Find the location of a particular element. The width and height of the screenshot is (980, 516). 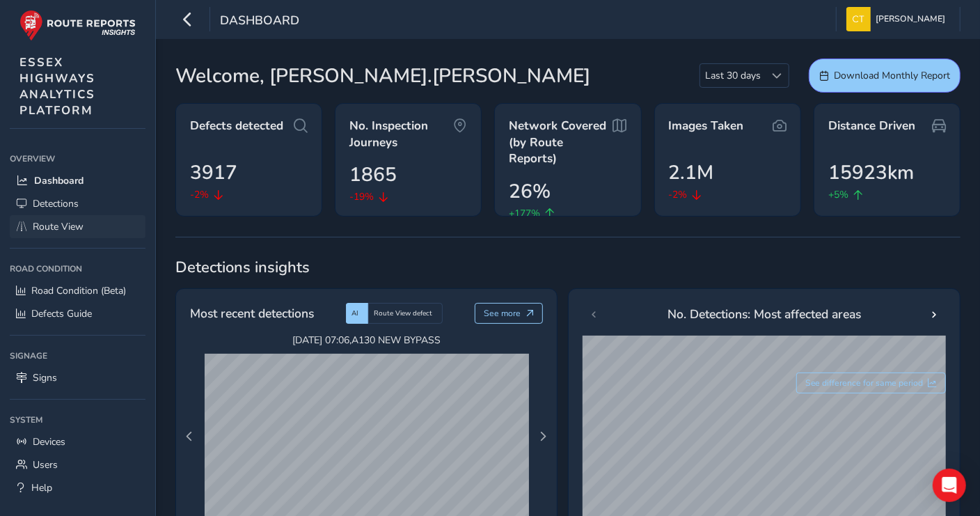

span: +5% is located at coordinates (838, 194).